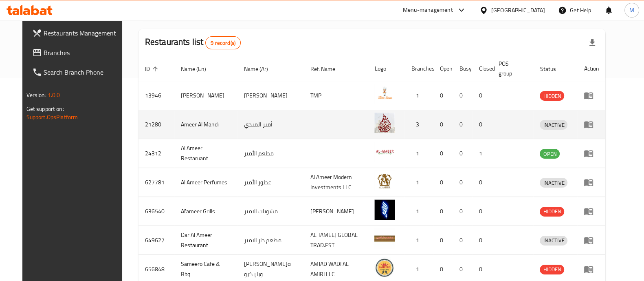 Image resolution: width=644 pixels, height=281 pixels. I want to click on span: POS group, so click(511, 68).